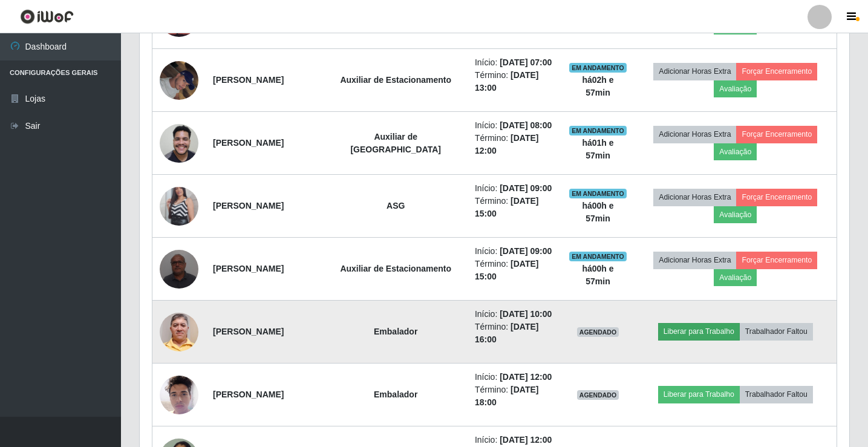  What do you see at coordinates (179, 332) in the screenshot?
I see `img: 1687914027317.jpeg` at bounding box center [179, 332].